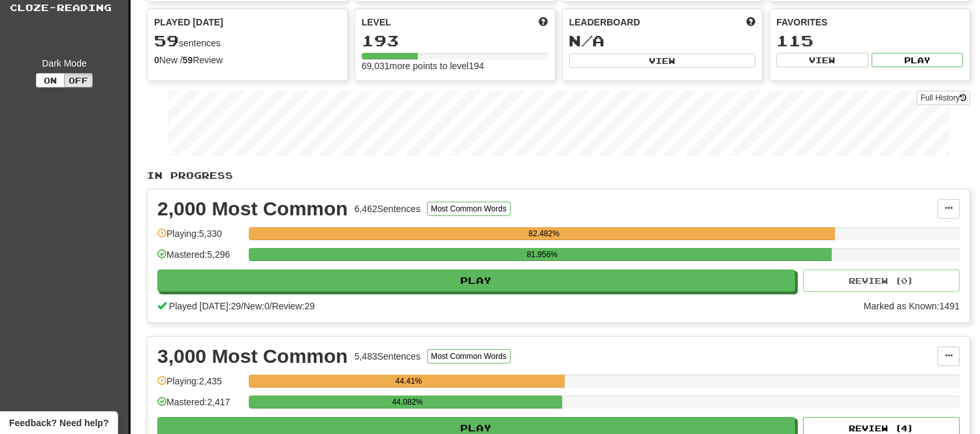  What do you see at coordinates (157, 60) in the screenshot?
I see `strong: 0` at bounding box center [157, 60].